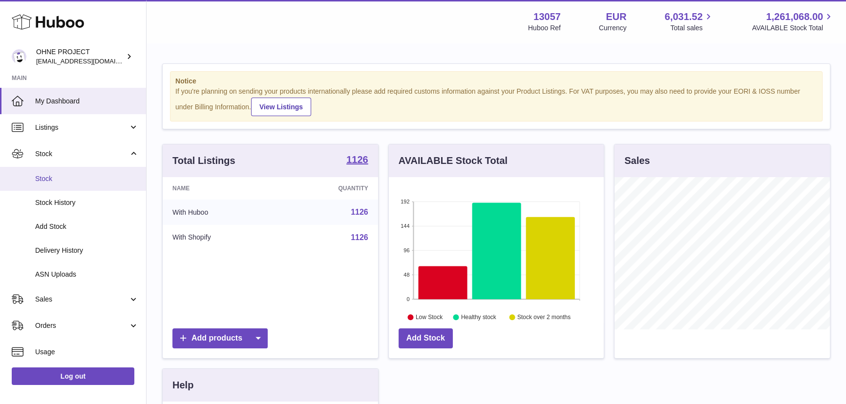  What do you see at coordinates (82, 127) in the screenshot?
I see `span: Listings` at bounding box center [82, 127].